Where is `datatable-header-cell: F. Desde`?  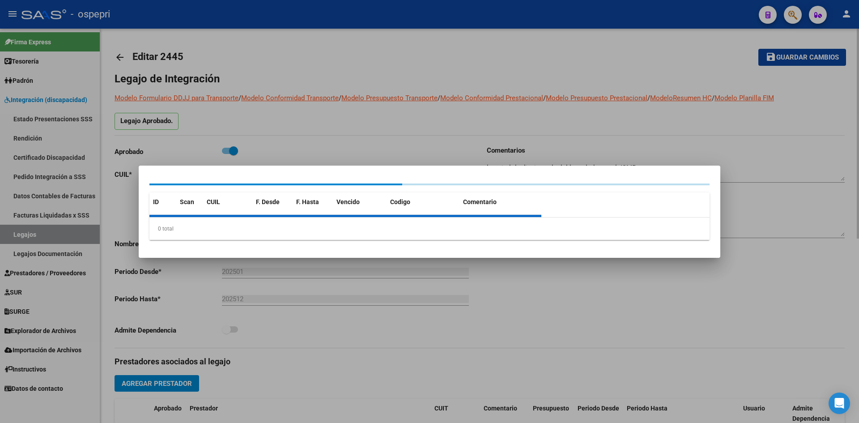
datatable-header-cell: F. Desde is located at coordinates (273, 202).